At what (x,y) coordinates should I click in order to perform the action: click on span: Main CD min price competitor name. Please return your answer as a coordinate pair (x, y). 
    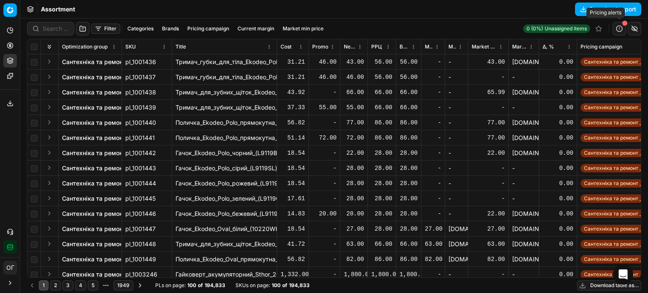
    Looking at the image, I should click on (452, 47).